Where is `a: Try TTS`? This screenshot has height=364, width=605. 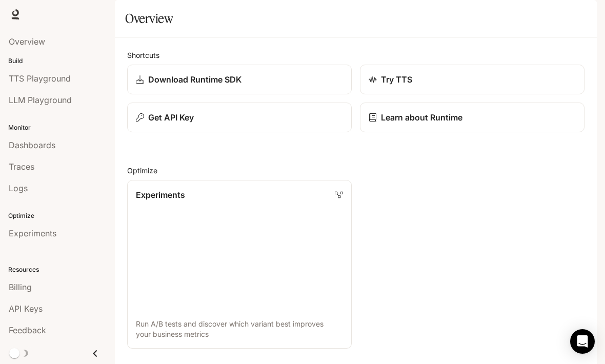 a: Try TTS is located at coordinates (472, 80).